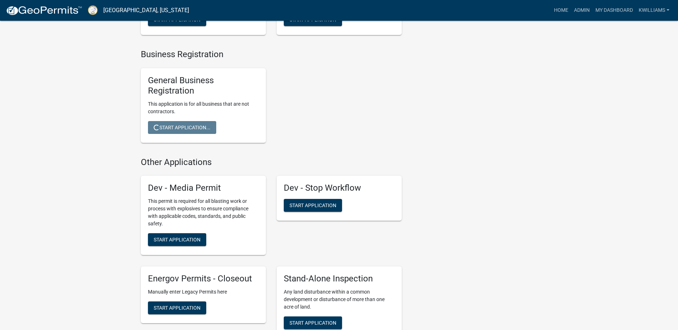 The width and height of the screenshot is (678, 330). I want to click on h4: Business Registration, so click(271, 54).